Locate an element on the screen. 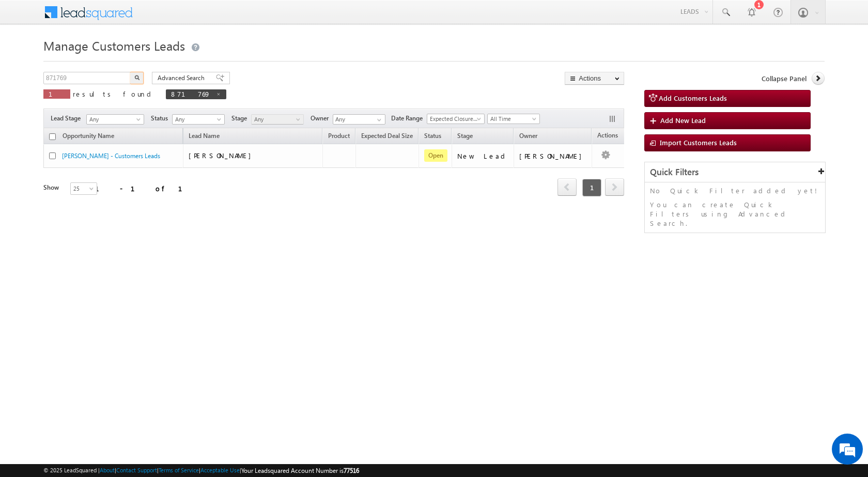 This screenshot has width=868, height=477. a: Opportunity Name is located at coordinates (89, 137).